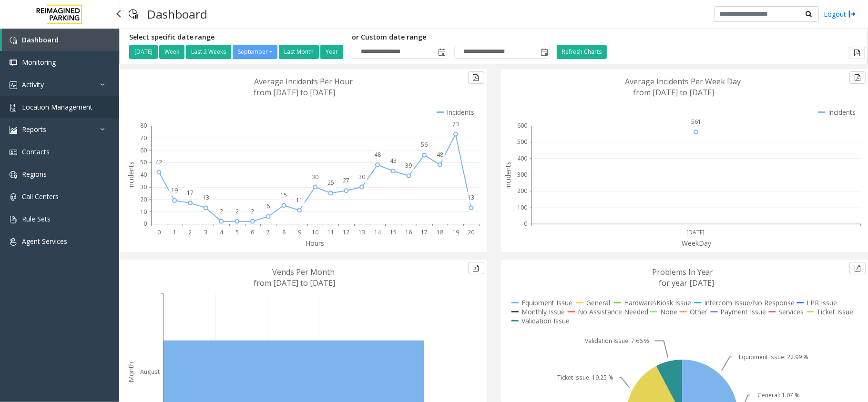  I want to click on text: 600, so click(522, 125).